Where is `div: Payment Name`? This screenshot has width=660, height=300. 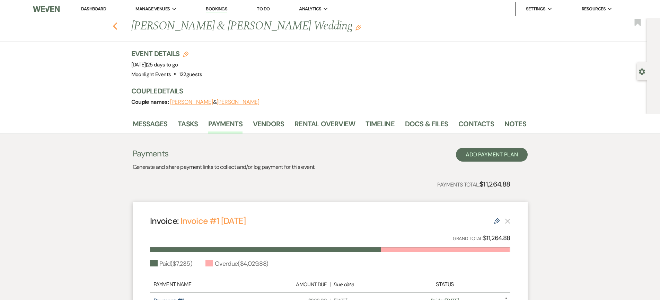
div: Payment Name is located at coordinates (207, 285).